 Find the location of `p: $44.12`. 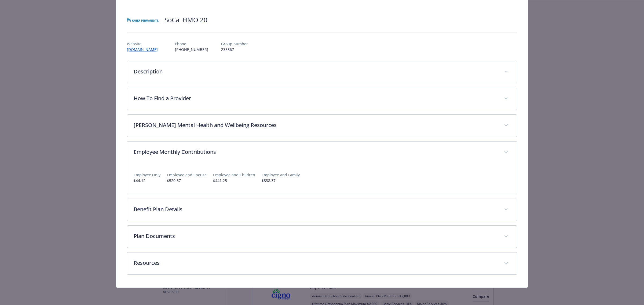

p: $44.12 is located at coordinates (147, 181).